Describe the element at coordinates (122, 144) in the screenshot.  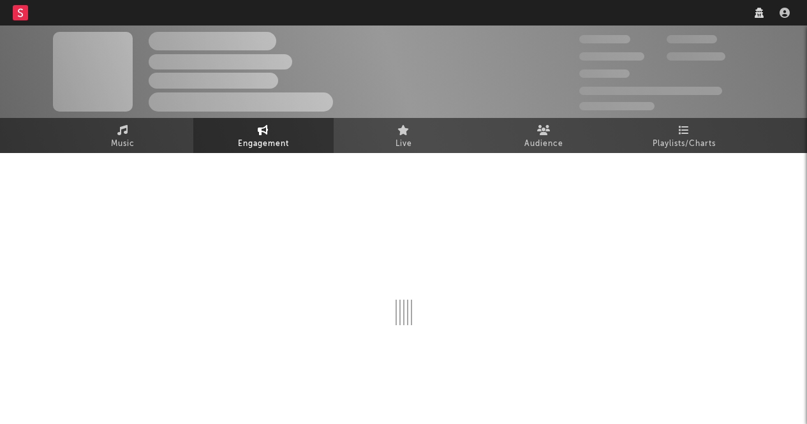
I see `span: Music` at that location.